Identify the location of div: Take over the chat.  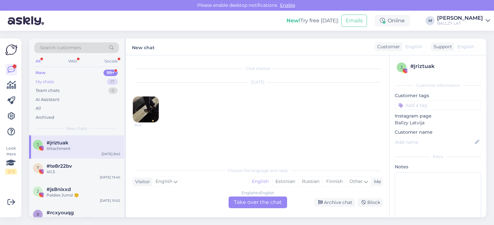
(258, 202).